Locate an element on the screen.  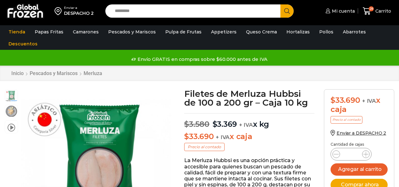
span: filete de merluza is located at coordinates (11, 96).